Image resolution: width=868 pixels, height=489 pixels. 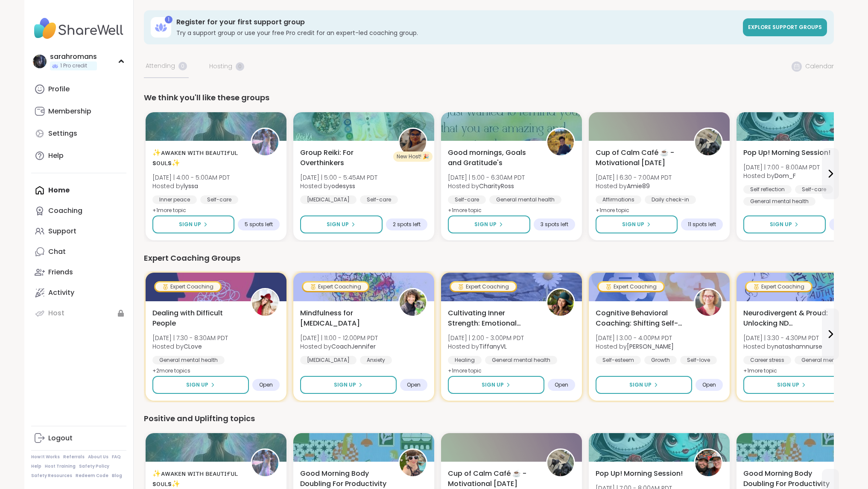 What do you see at coordinates (489, 98) in the screenshot?
I see `div: We think you'll like these groups` at bounding box center [489, 98].